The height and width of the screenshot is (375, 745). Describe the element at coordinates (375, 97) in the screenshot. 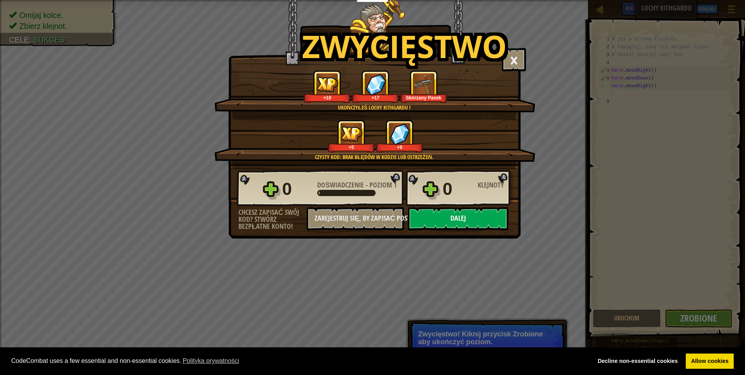

I see `div: +17` at that location.